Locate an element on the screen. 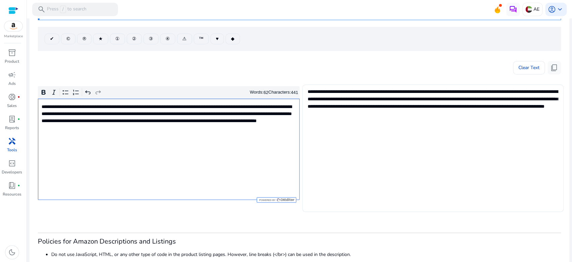 The height and width of the screenshot is (262, 572). label: 62 is located at coordinates (266, 92).